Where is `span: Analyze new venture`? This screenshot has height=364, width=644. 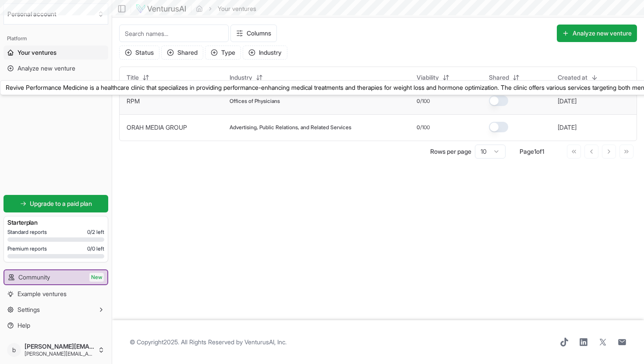
span: Analyze new venture is located at coordinates (46, 68).